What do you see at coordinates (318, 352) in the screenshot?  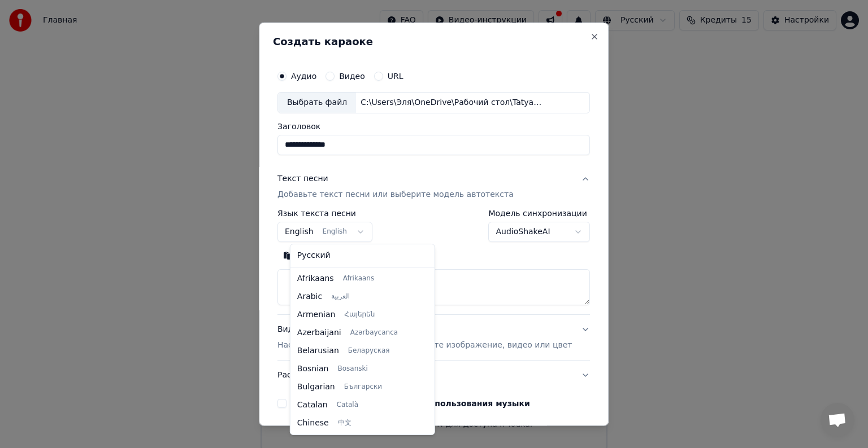 I see `span: Belarusian` at bounding box center [318, 352].